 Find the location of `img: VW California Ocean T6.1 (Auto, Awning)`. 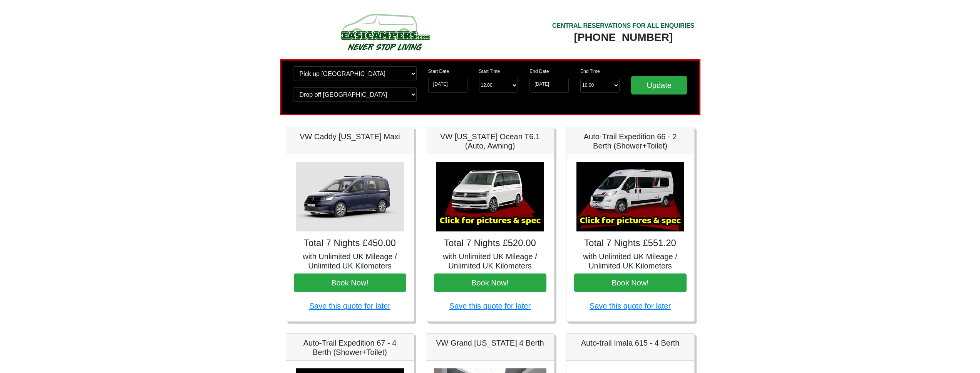

img: VW California Ocean T6.1 (Auto, Awning) is located at coordinates (490, 197).